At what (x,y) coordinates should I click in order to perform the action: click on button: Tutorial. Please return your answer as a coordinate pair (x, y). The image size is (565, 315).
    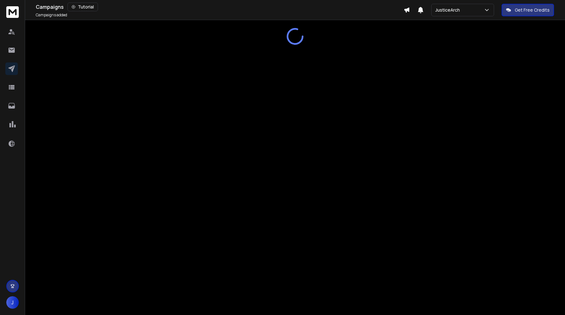
    Looking at the image, I should click on (83, 7).